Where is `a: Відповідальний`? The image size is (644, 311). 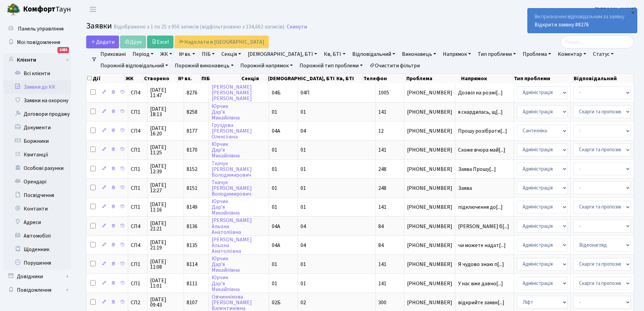 a: Відповідальний is located at coordinates (374, 54).